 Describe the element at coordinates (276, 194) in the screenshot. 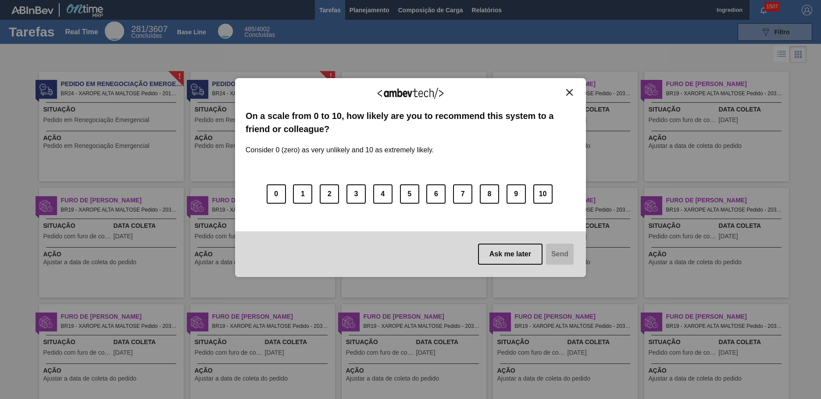

I see `button: 0` at that location.